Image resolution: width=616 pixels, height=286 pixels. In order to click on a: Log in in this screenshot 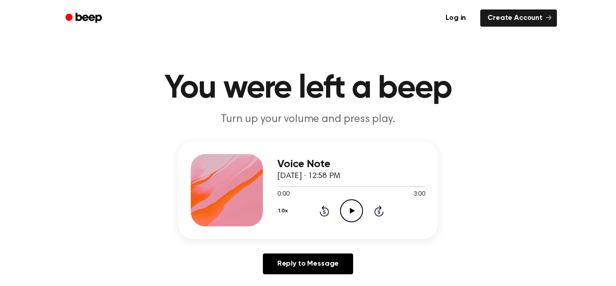, I will do `click(456, 18)`.